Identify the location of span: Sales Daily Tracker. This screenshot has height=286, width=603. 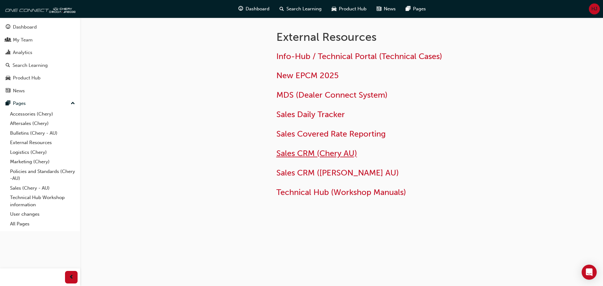
(311, 114).